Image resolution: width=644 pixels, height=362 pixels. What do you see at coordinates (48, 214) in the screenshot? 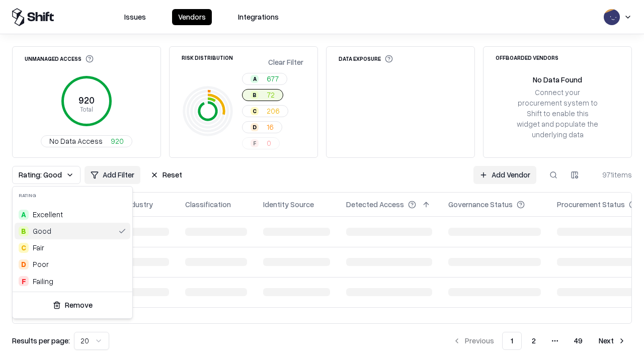
I see `span: Excellent` at bounding box center [48, 214].